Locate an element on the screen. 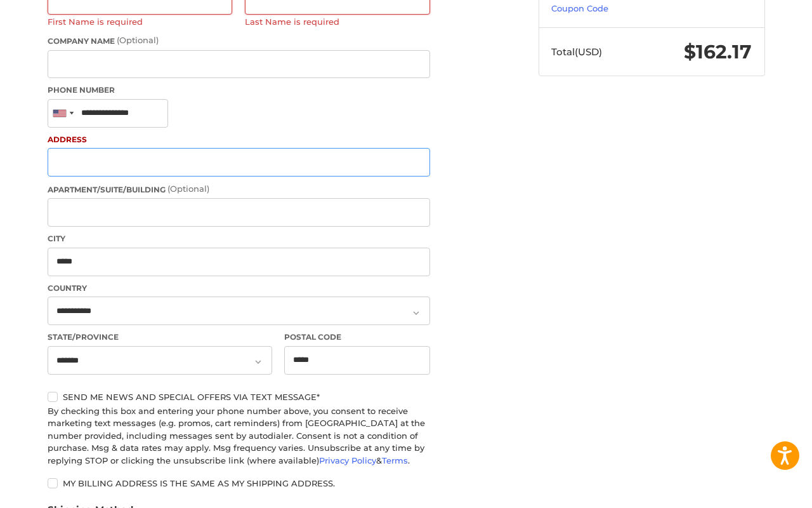 This screenshot has height=508, width=812. label: Postal Code is located at coordinates (357, 337).